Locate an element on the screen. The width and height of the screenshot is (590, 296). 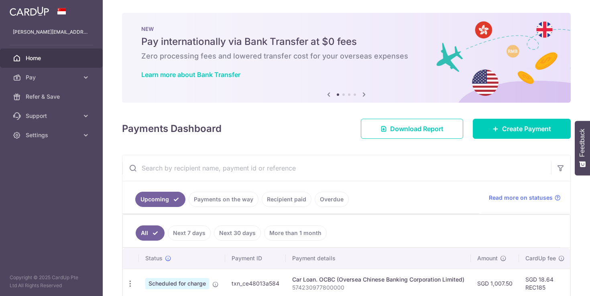
span: Home is located at coordinates (52, 58).